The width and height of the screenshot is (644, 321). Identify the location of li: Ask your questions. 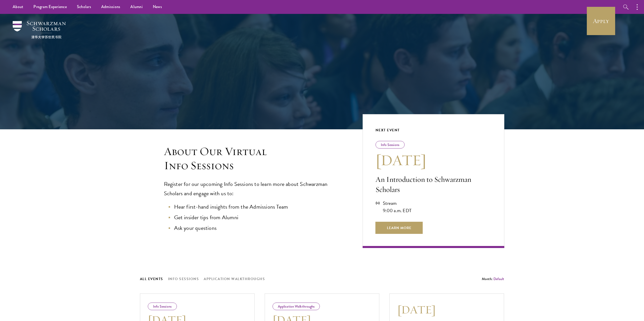
(256, 229).